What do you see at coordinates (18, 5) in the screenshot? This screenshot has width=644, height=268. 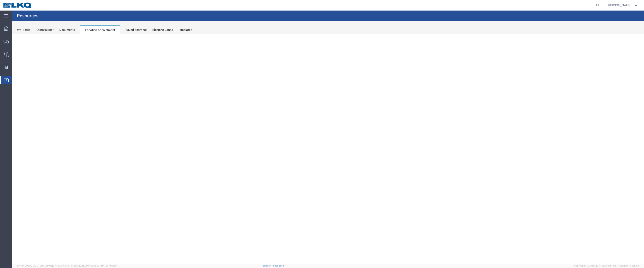 I see `img: logo` at bounding box center [18, 5].